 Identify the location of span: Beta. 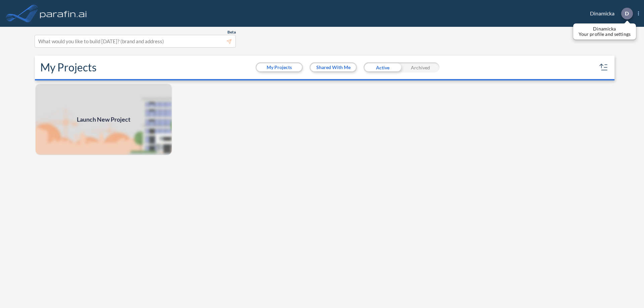
(231, 32).